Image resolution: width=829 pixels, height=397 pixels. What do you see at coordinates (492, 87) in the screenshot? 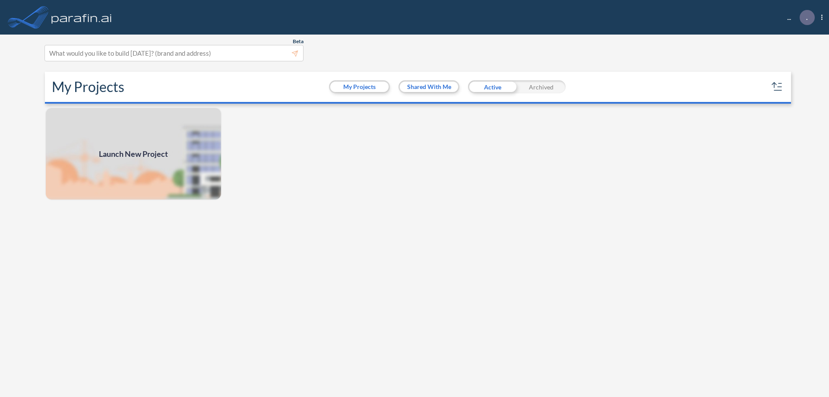
I see `div: Active` at bounding box center [492, 87].